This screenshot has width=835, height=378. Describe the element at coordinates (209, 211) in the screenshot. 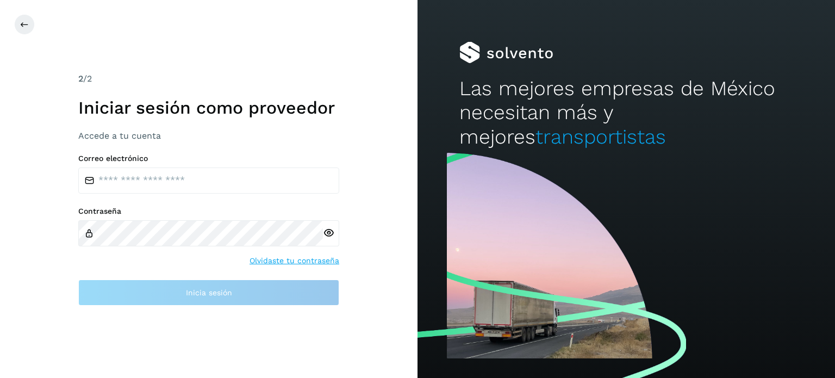

I see `label: Contraseña` at that location.